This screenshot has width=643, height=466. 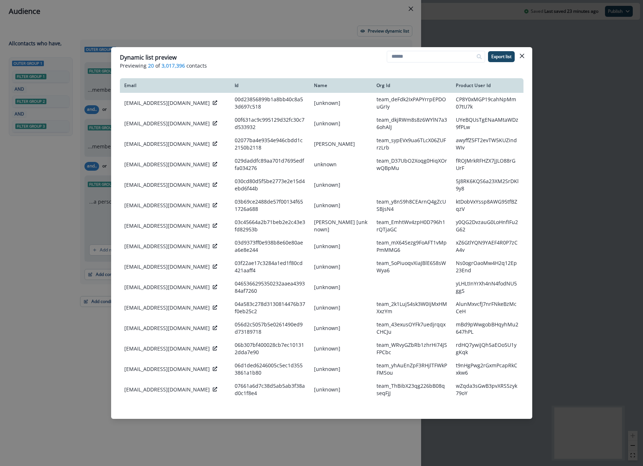 What do you see at coordinates (487, 124) in the screenshot?
I see `td: UYeBQUsTgENaAMtaWDz9fPLw` at bounding box center [487, 124].